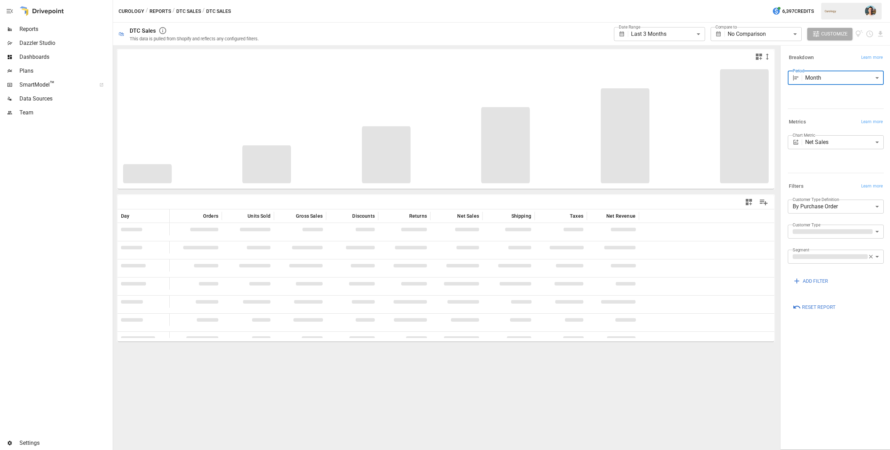 The image size is (890, 450). I want to click on div: Curology, so click(842, 11).